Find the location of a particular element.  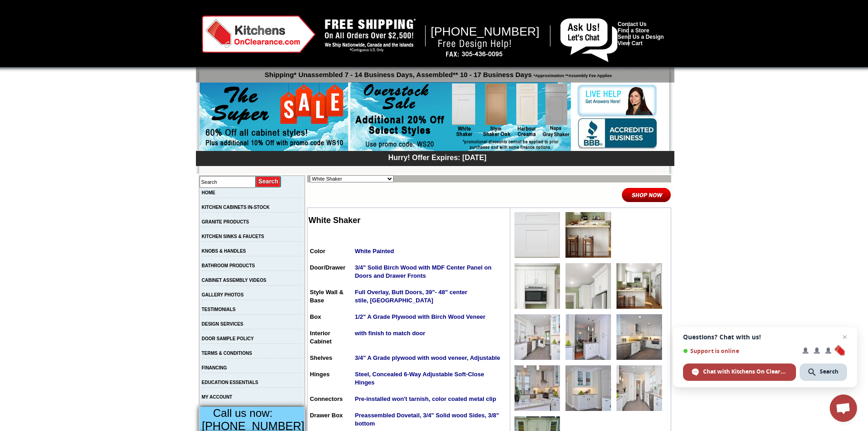

a: View Cart is located at coordinates (630, 43).